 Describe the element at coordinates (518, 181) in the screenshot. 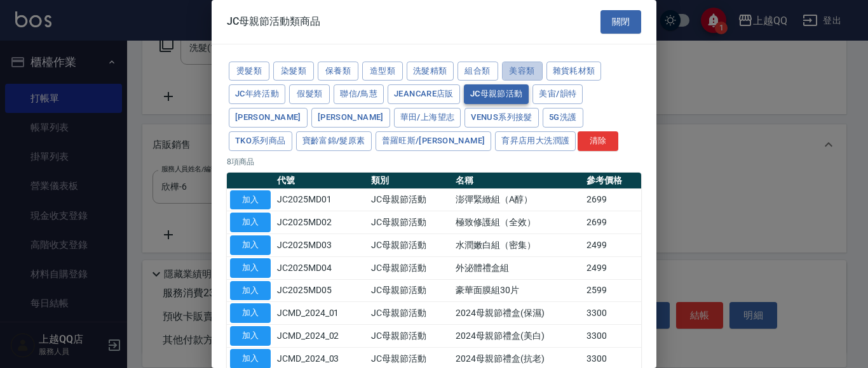

I see `th: 名稱` at that location.